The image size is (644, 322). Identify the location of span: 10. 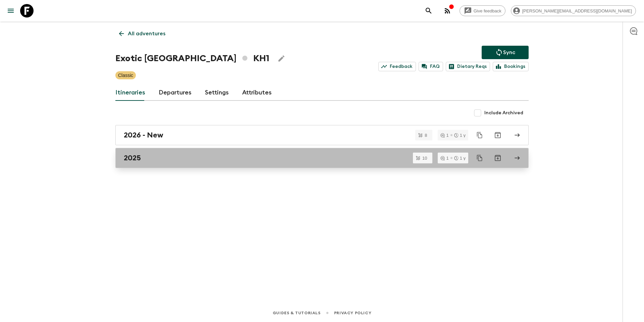
(424, 158).